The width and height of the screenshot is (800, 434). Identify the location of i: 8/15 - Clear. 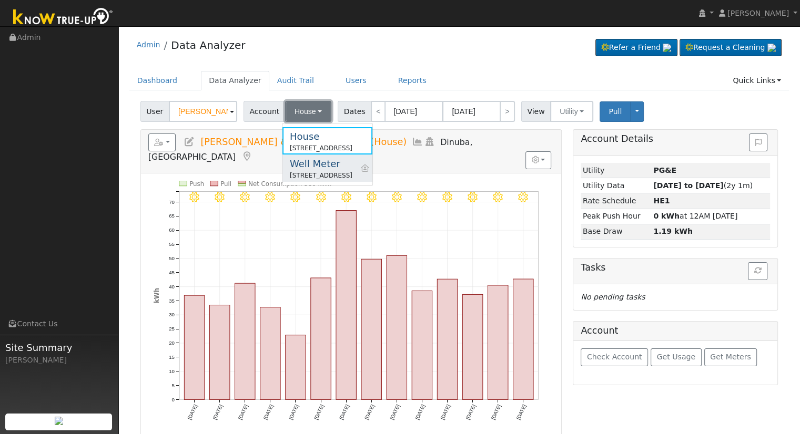
(472, 197).